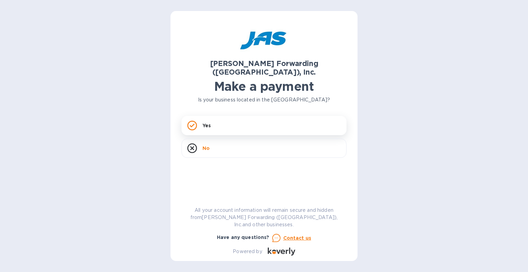  What do you see at coordinates (243, 237) in the screenshot?
I see `b: Have any questions?` at bounding box center [243, 237].